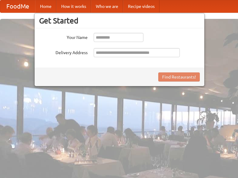 The image size is (238, 178). I want to click on h3: Get Started, so click(120, 21).